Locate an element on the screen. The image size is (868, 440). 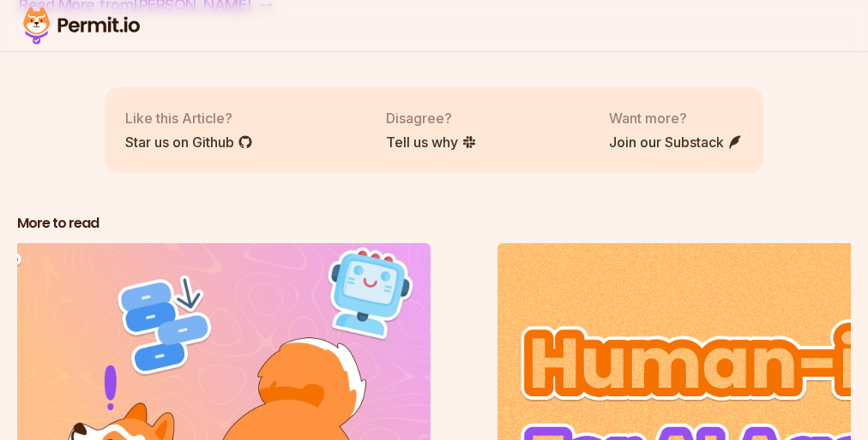
a: Star us on Github is located at coordinates (188, 142).